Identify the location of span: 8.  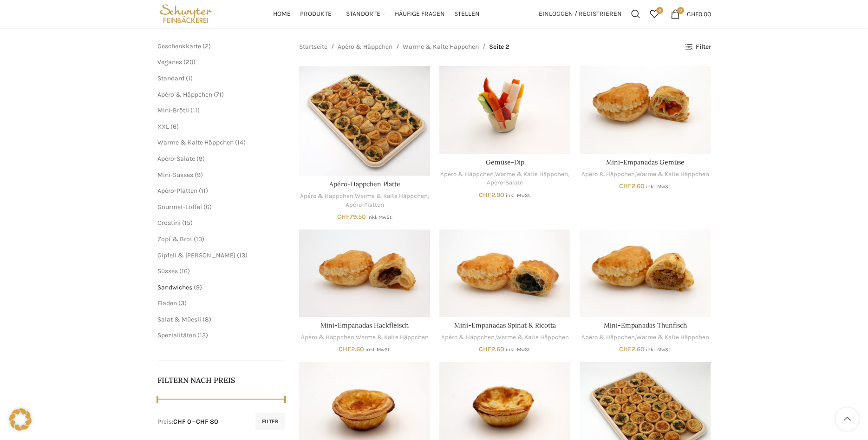
(206, 319).